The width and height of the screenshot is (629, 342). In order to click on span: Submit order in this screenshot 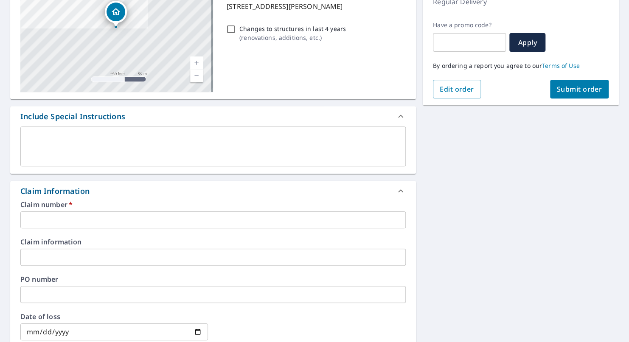, I will do `click(579, 89)`.